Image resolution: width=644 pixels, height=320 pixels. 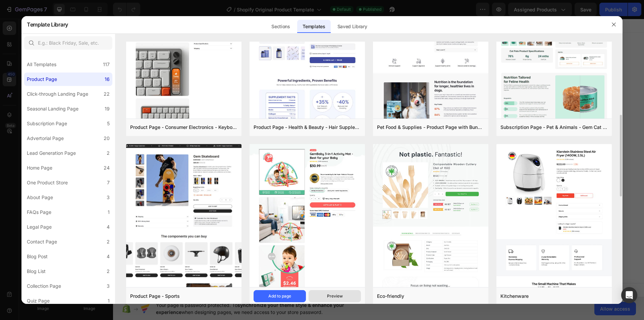 What do you see at coordinates (213, 157) in the screenshot?
I see `span: inspired by CRO experts` at bounding box center [213, 157].